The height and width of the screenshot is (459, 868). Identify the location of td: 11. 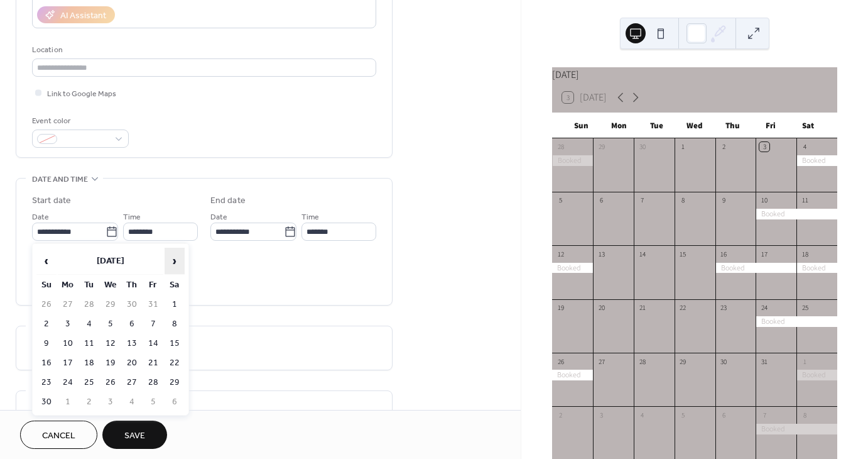
(89, 343).